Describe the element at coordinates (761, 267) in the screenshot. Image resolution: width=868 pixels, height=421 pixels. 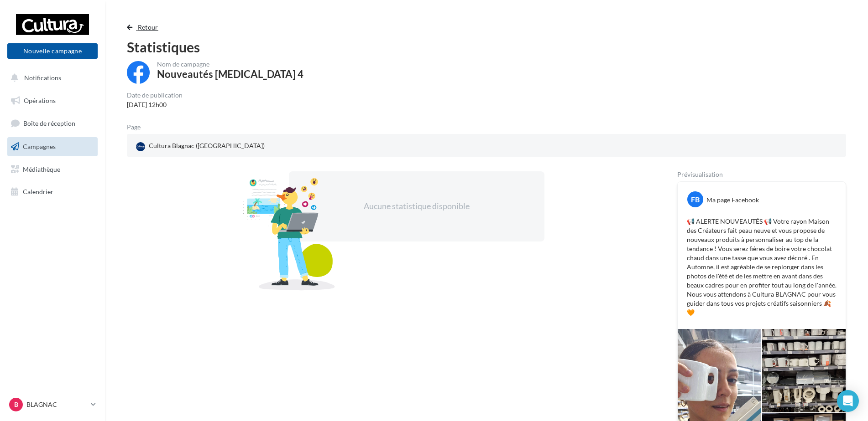
I see `p: 📢 ALERTE NOUVEAUTÉS 📢 Votre rayon Maison des Créateurs fait peau neuve et vous propose de nouveau...` at that location.